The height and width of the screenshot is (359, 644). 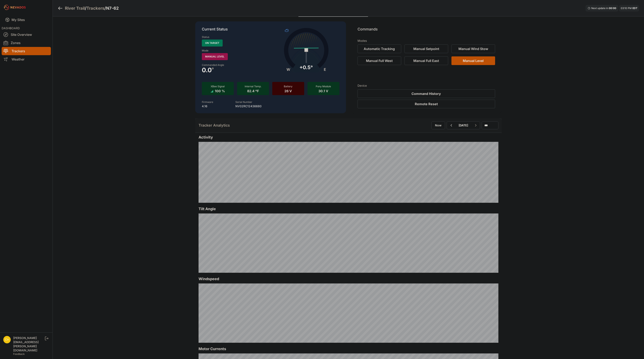 I want to click on div: + 0.5°, so click(x=306, y=67).